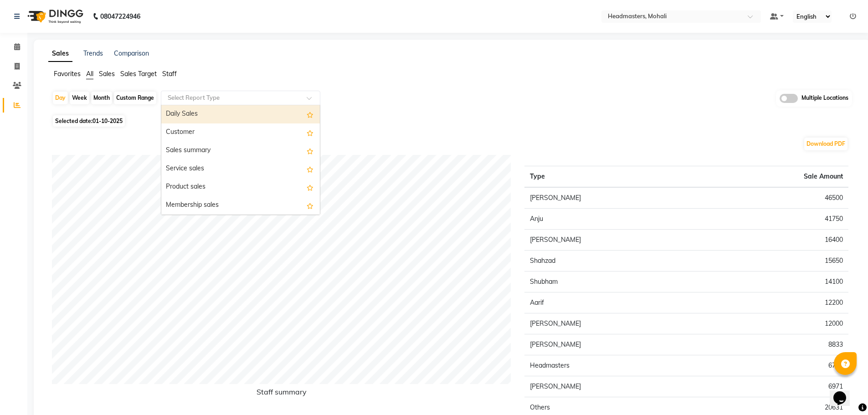 Image resolution: width=868 pixels, height=415 pixels. I want to click on td: 14100, so click(776, 282).